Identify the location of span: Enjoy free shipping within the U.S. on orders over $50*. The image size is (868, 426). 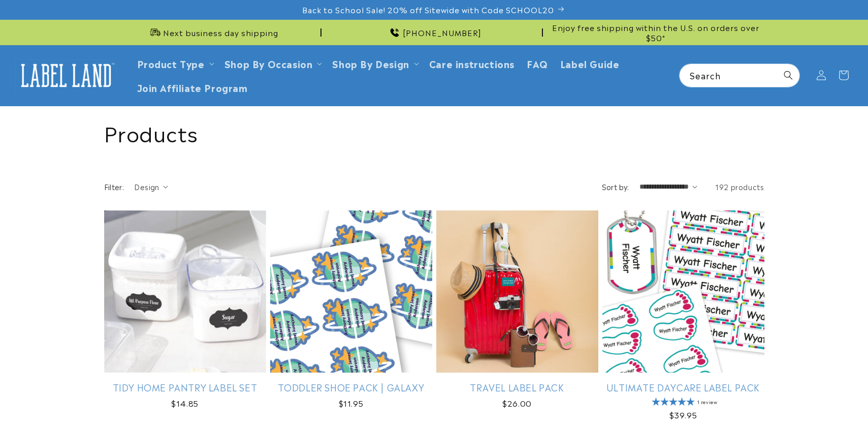
(656, 32).